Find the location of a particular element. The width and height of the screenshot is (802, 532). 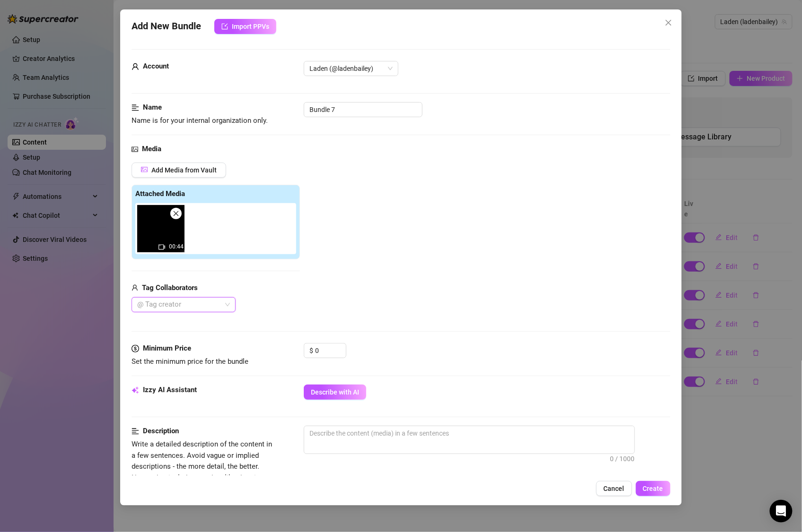

strong: Tag Collaborators is located at coordinates (169, 288).